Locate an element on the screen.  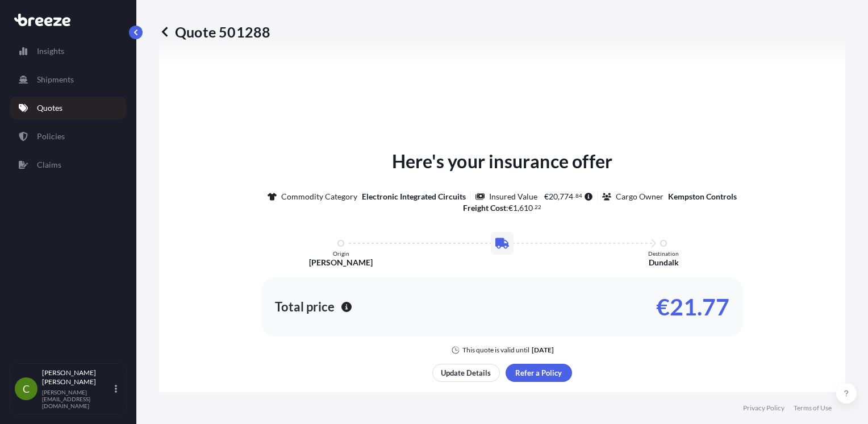
p: Kempston Controls is located at coordinates (702, 197).